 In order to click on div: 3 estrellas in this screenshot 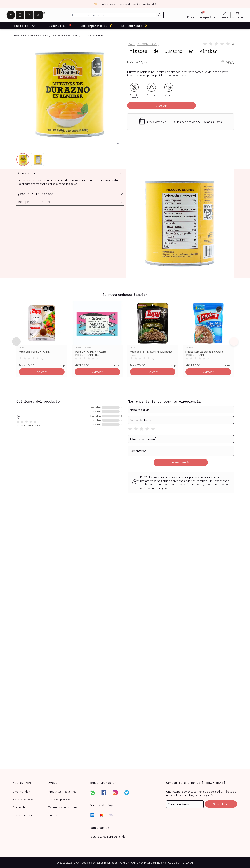, I will do `click(96, 416)`.